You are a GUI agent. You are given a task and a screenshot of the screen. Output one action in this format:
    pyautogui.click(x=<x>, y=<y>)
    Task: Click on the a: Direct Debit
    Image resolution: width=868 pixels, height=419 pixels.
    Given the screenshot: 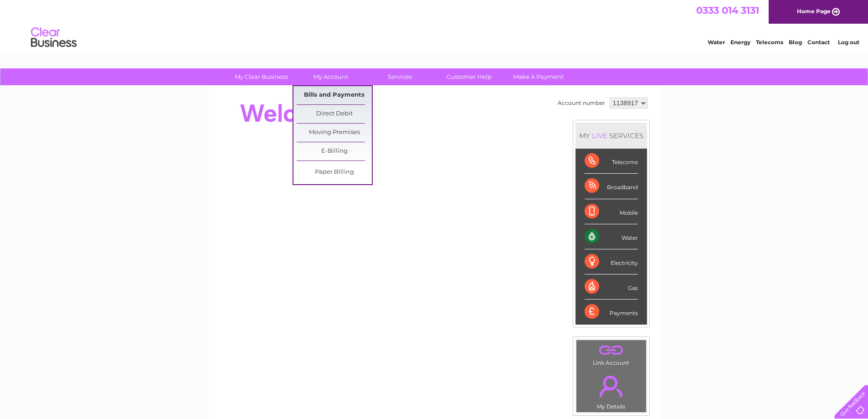 What is the action you would take?
    pyautogui.click(x=334, y=114)
    